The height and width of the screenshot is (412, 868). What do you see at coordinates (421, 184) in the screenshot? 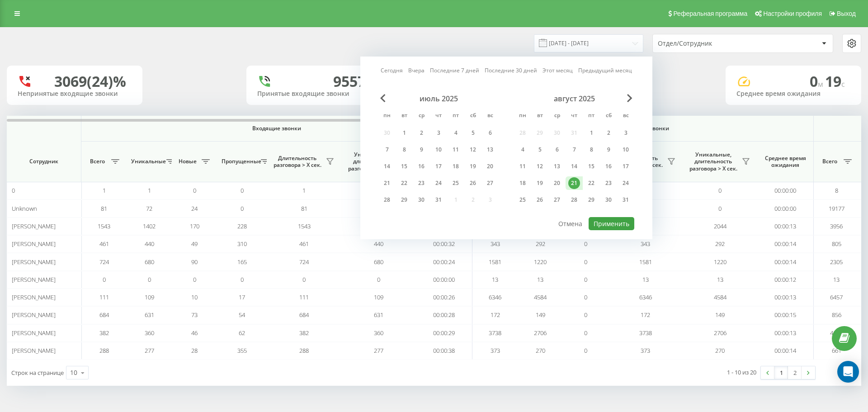
I see `div: 23` at bounding box center [421, 184].